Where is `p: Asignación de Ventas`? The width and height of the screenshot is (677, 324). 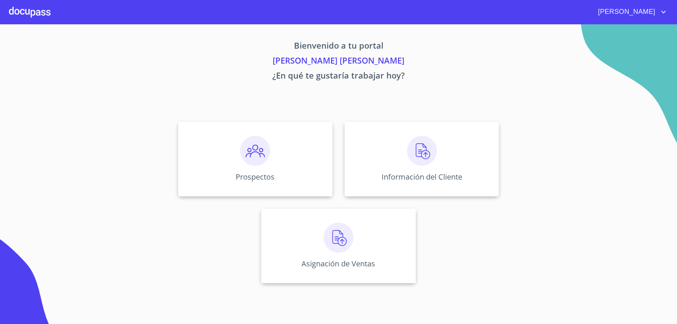 p: Asignación de Ventas is located at coordinates (338, 263).